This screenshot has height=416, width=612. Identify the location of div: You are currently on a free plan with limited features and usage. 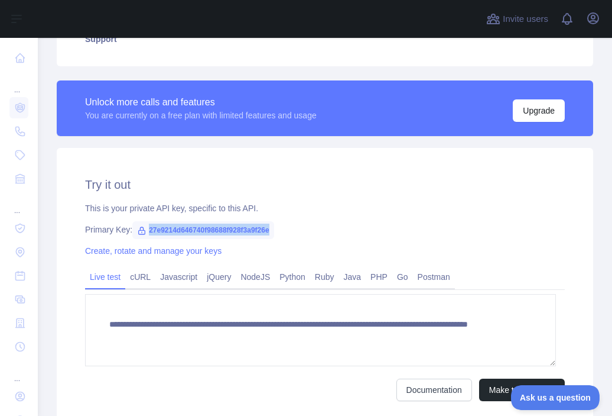
(201, 115).